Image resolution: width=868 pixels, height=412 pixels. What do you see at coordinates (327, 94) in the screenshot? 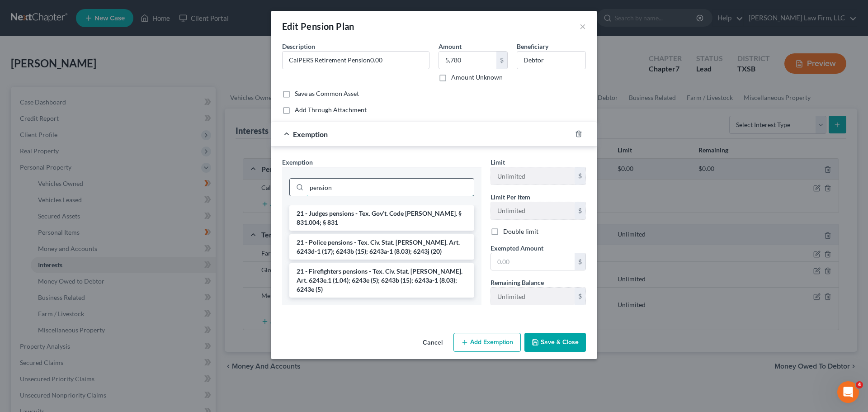
I see `label: Save as Common Asset` at bounding box center [327, 94].